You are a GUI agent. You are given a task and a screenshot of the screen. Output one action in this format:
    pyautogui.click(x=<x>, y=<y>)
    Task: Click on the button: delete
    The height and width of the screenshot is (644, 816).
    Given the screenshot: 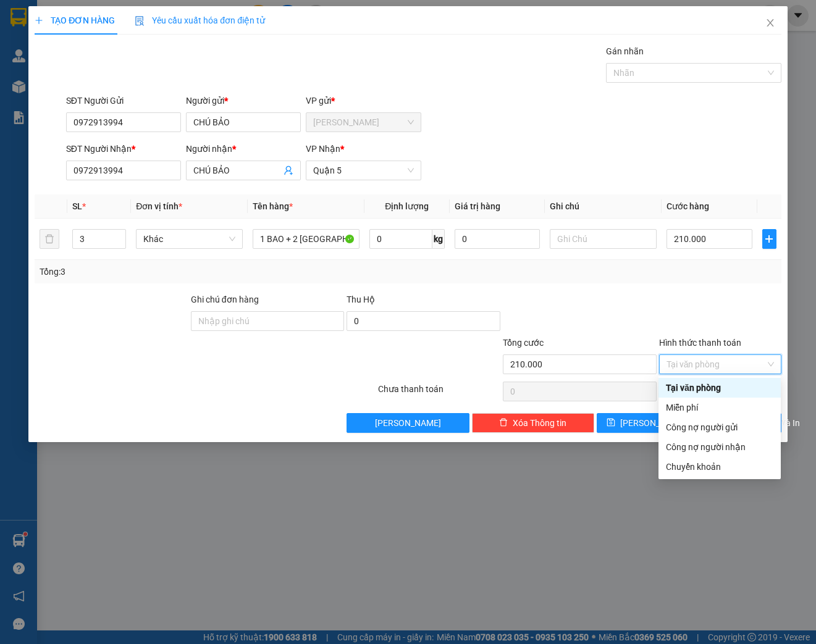 What is the action you would take?
    pyautogui.click(x=50, y=239)
    